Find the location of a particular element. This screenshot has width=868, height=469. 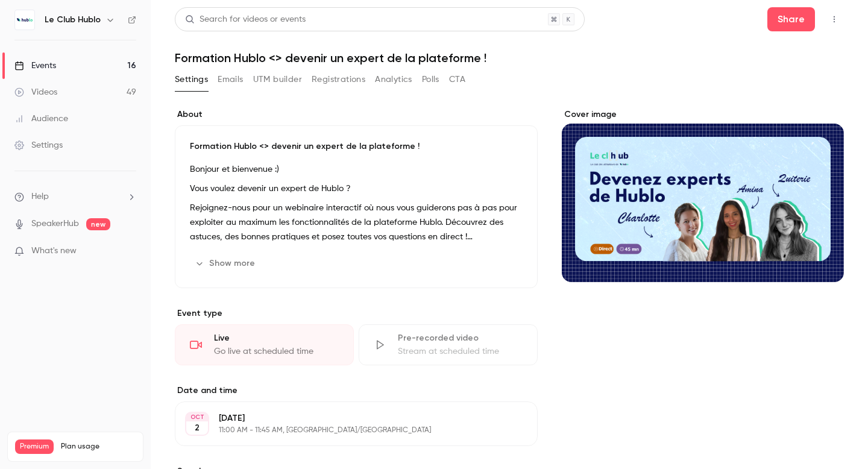

div: Live is located at coordinates (276, 338).